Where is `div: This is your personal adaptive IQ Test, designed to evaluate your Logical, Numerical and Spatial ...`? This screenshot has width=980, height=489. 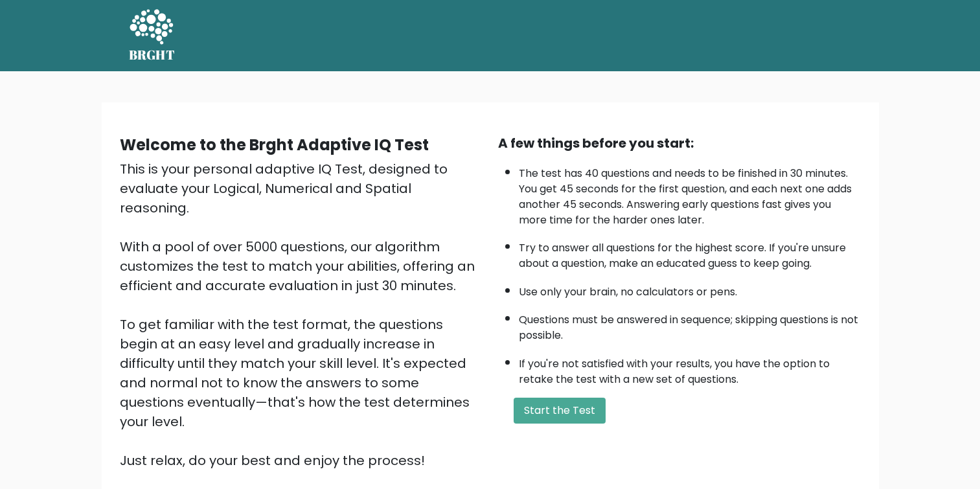
div: This is your personal adaptive IQ Test, designed to evaluate your Logical, Numerical and Spatial ... is located at coordinates (302, 314).